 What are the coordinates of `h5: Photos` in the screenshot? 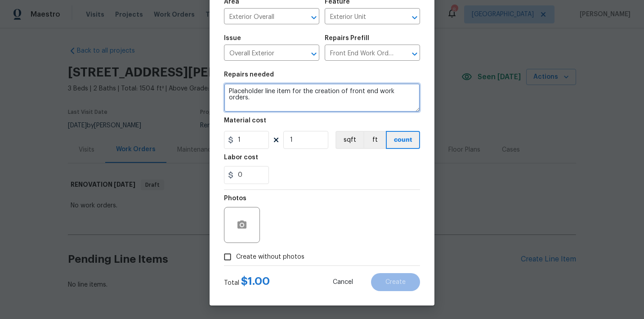 It's located at (235, 198).